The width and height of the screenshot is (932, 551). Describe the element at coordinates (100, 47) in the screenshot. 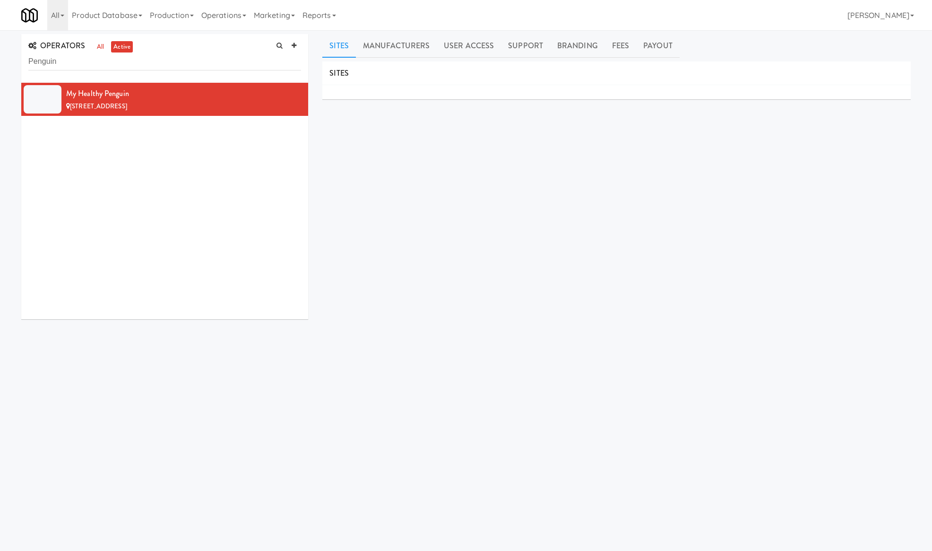

I see `a: all` at that location.